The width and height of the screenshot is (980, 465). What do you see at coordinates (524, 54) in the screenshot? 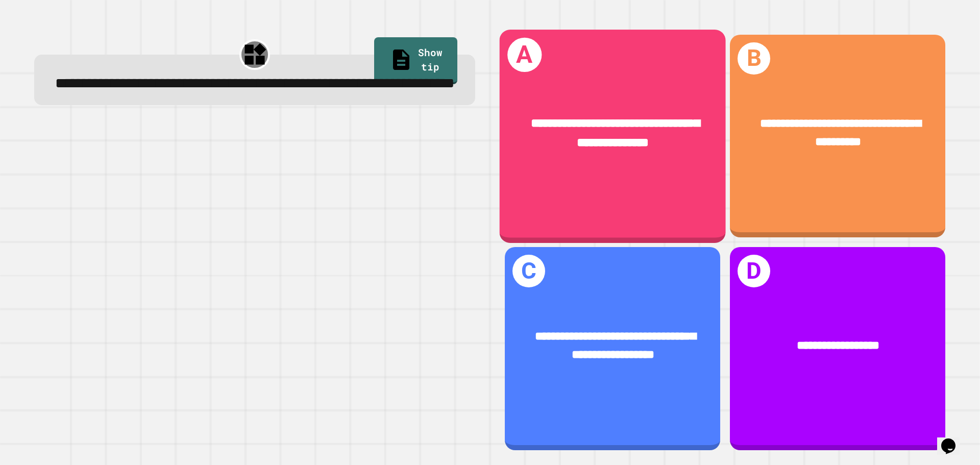
I see `h1: A` at bounding box center [524, 54].